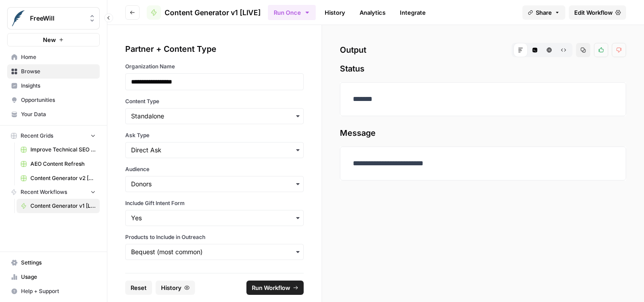  I want to click on button: Share, so click(544, 13).